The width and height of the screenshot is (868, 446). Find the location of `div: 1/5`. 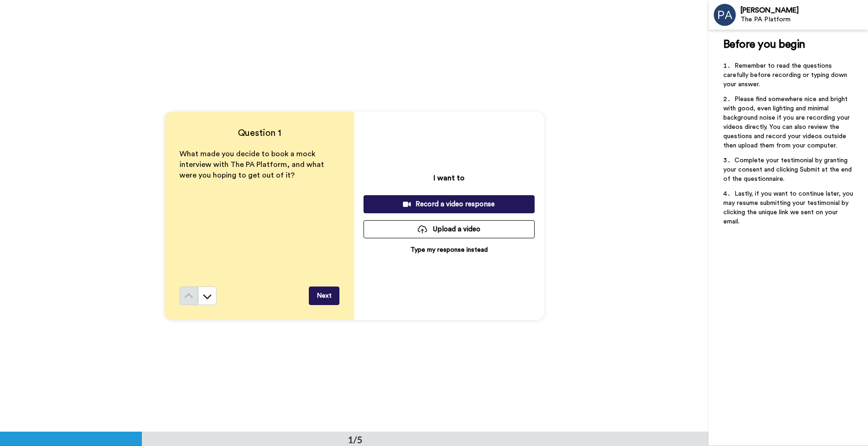

div: 1/5 is located at coordinates (355, 439).